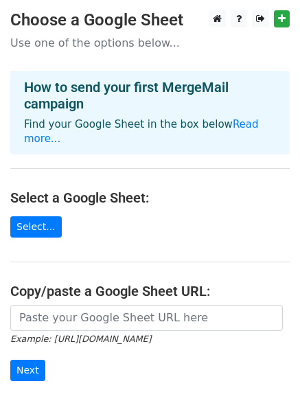 The image size is (300, 401). Describe the element at coordinates (150, 20) in the screenshot. I see `h3: Choose a Google Sheet` at that location.